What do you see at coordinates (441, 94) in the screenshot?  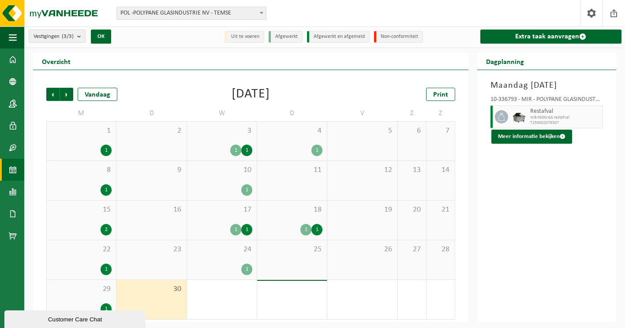 I see `a: Print` at bounding box center [441, 94].